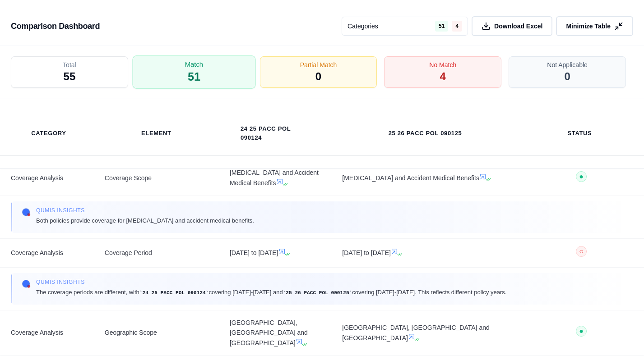 The height and width of the screenshot is (360, 644). I want to click on span: Geographic Scope, so click(156, 333).